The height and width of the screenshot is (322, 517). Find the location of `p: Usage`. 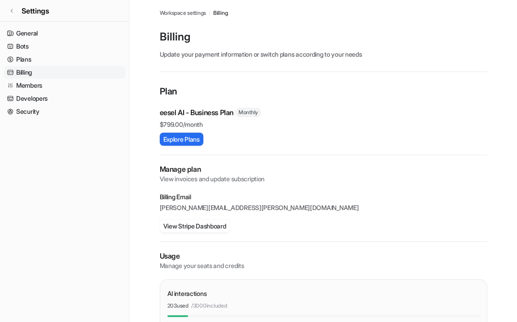

p: Usage is located at coordinates (324, 256).